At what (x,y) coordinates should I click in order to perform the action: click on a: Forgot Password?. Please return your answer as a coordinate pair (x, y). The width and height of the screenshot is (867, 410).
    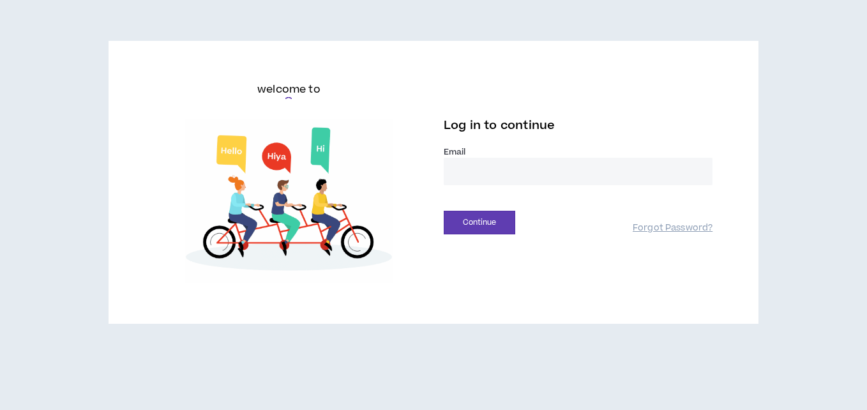
    Looking at the image, I should click on (672, 228).